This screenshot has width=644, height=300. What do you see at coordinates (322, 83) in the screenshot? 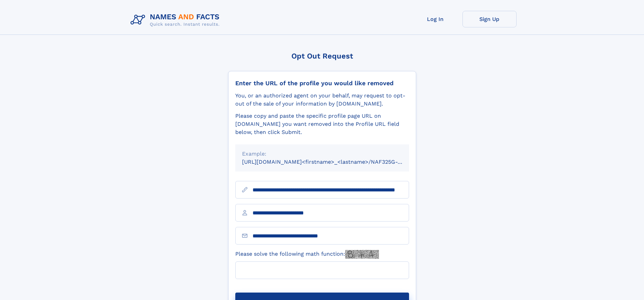
I see `div: Enter the URL of the profile you would like removed` at bounding box center [322, 83].